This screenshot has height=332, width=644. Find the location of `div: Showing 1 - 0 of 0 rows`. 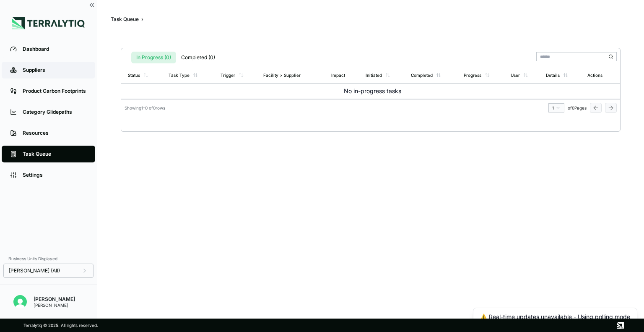

div: Showing 1 - 0 of 0 rows is located at coordinates (145, 108).